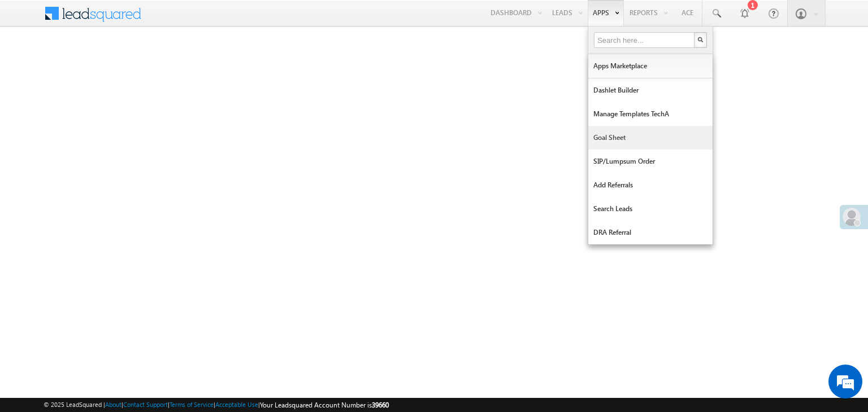 The image size is (868, 412). What do you see at coordinates (650, 66) in the screenshot?
I see `a: Apps Marketplace` at bounding box center [650, 66].